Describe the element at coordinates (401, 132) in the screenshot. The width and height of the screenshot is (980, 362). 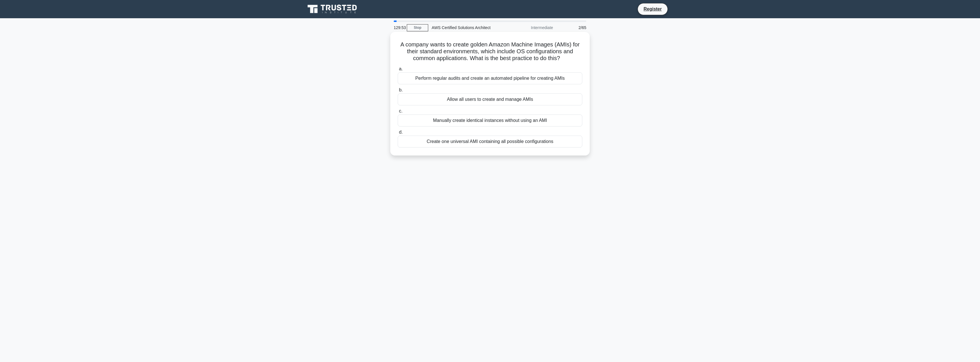
I see `span: d.` at that location.